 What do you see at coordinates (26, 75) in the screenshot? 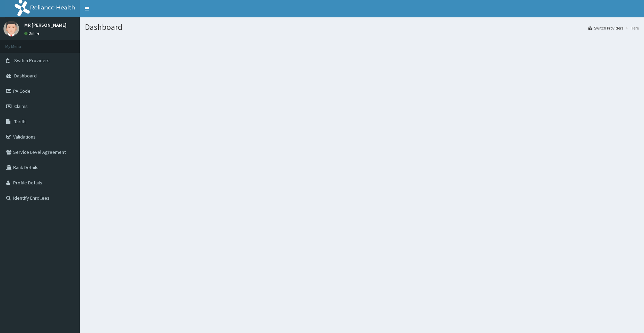
I see `span: Dashboard` at bounding box center [26, 75].